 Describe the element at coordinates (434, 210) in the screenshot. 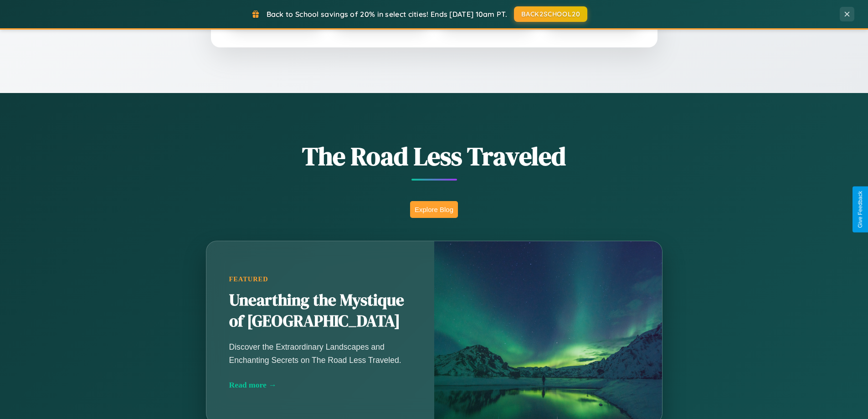

I see `button: Explore Blog` at that location.